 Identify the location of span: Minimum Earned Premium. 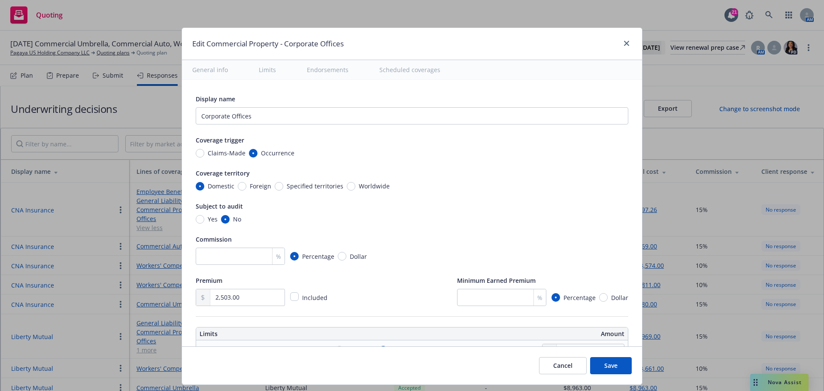
(496, 280).